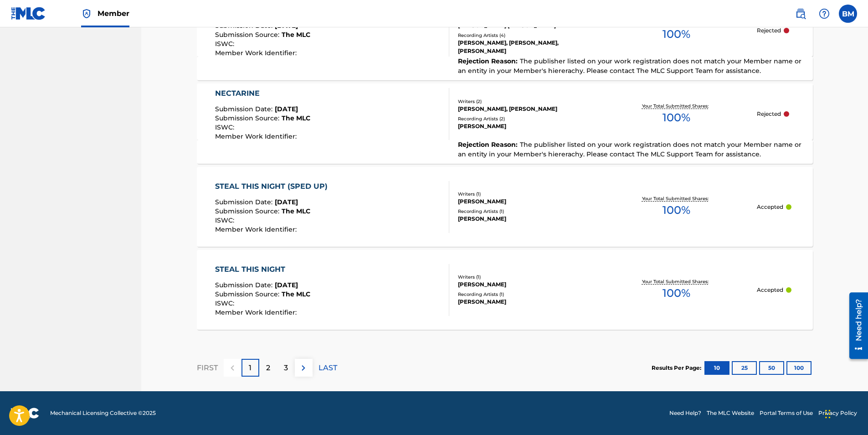  What do you see at coordinates (731, 413) in the screenshot?
I see `a: The MLC Website` at bounding box center [731, 413].